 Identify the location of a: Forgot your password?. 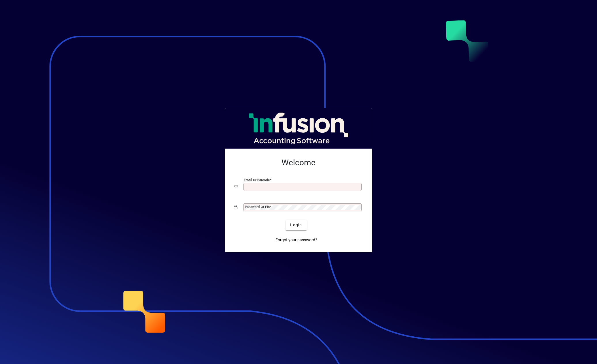
(296, 240).